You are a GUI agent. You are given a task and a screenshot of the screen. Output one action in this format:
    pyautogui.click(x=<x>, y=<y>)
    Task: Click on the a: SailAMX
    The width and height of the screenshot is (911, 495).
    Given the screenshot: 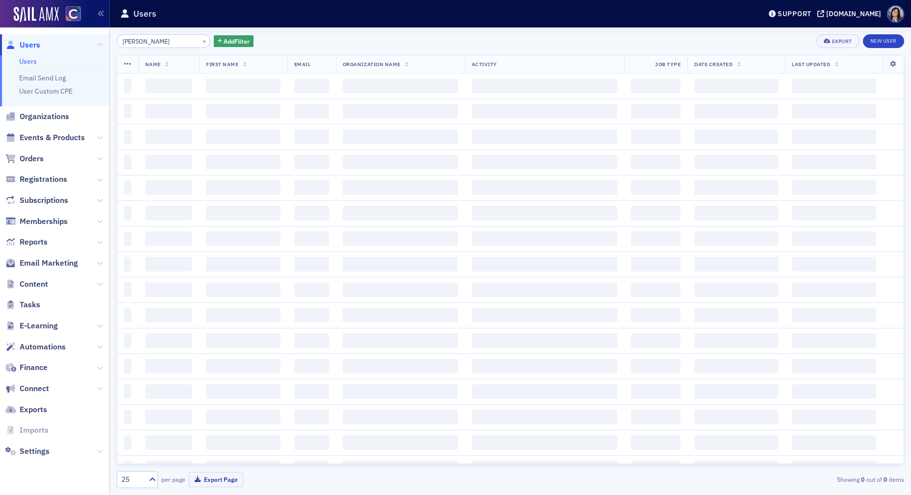 What is the action you would take?
    pyautogui.click(x=36, y=15)
    